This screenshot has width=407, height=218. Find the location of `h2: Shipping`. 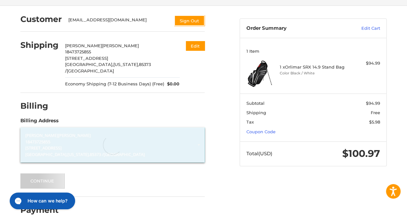

h2: Shipping is located at coordinates (39, 45).